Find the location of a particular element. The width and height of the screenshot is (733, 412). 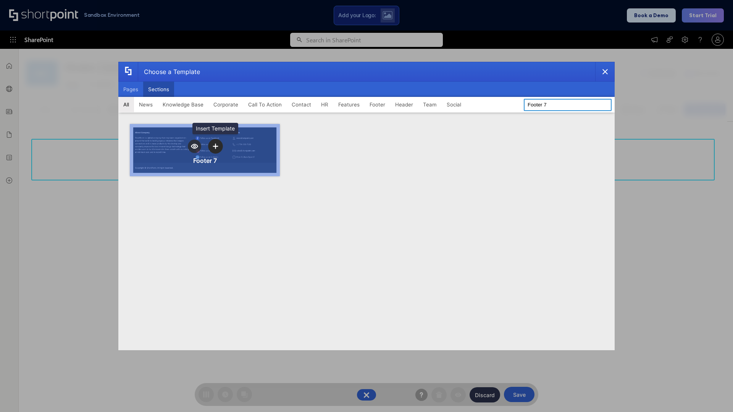

div: Footer 7 is located at coordinates (205, 161).